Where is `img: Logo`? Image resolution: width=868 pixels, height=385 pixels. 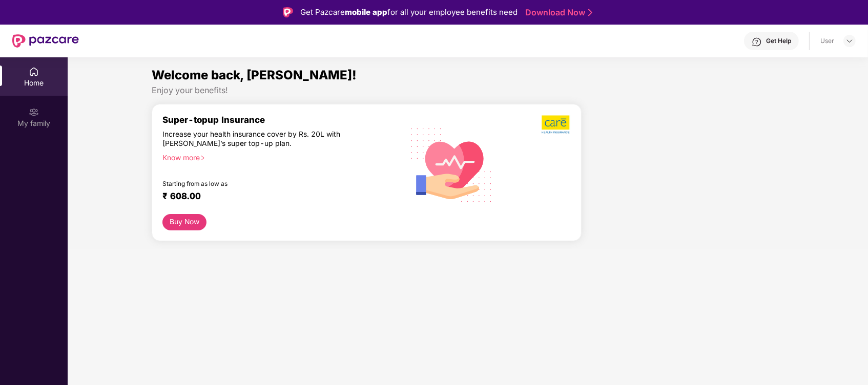 img: Logo is located at coordinates (288, 12).